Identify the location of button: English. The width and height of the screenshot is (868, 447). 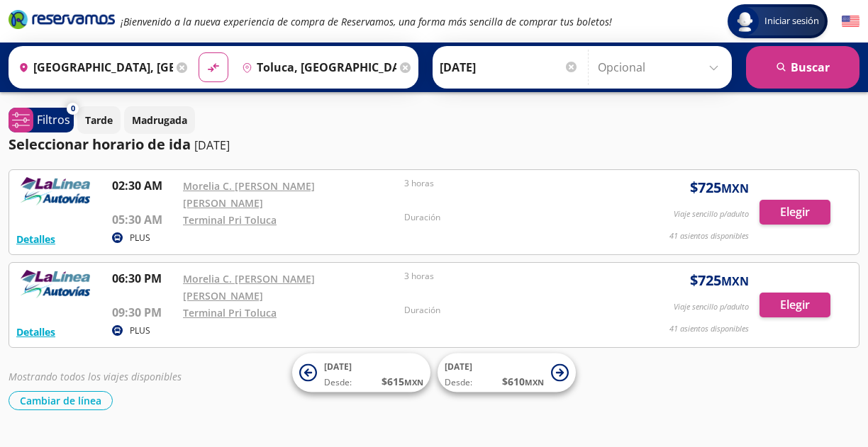
(851, 21).